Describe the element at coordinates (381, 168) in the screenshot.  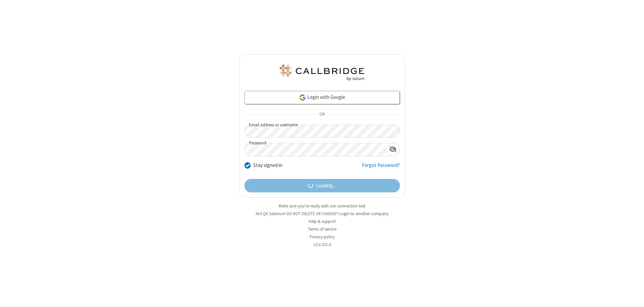
I see `a: Forgot Password?` at that location.